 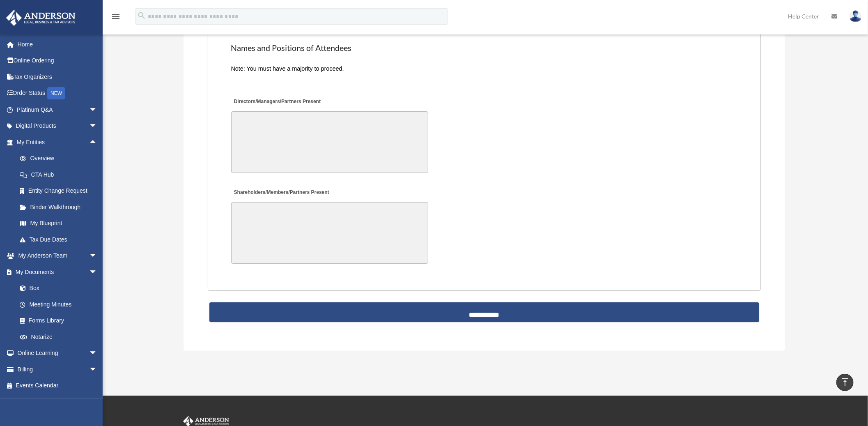 What do you see at coordinates (57, 370) in the screenshot?
I see `a: Billingarrow_drop_down` at bounding box center [57, 370].